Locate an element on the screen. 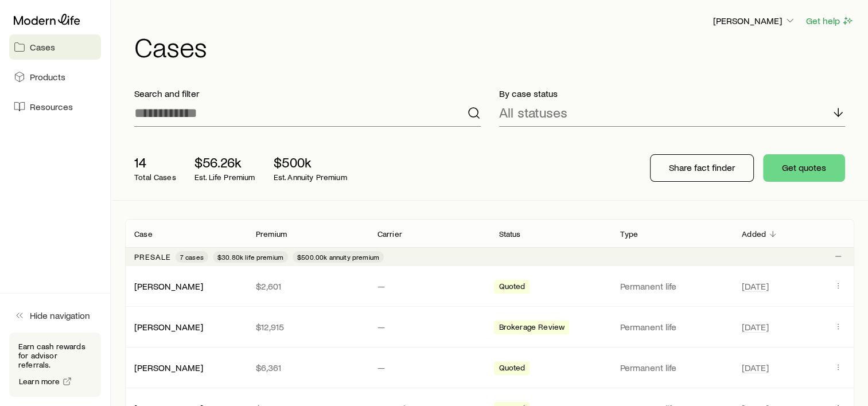  p: Premium is located at coordinates (271, 234).